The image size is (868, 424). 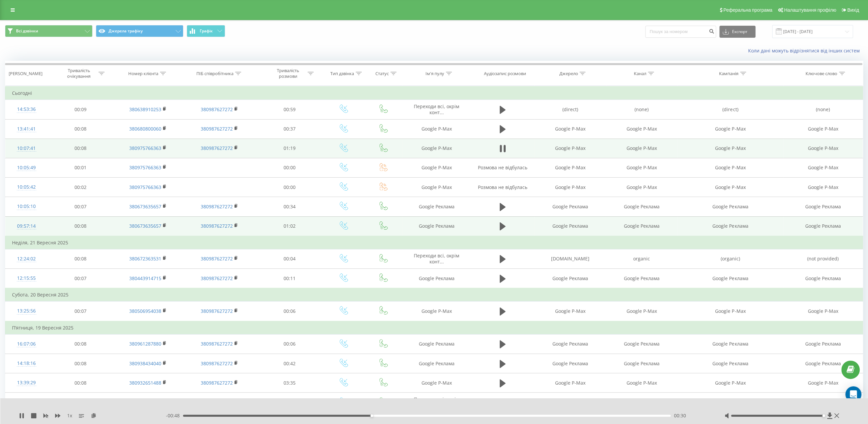 I want to click on td: 00:11, so click(x=290, y=278).